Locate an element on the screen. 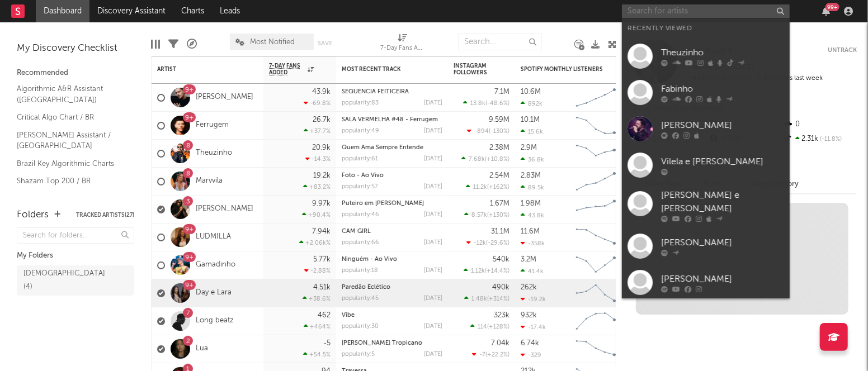 Image resolution: width=868 pixels, height=371 pixels. div: 99 + is located at coordinates (833, 6).